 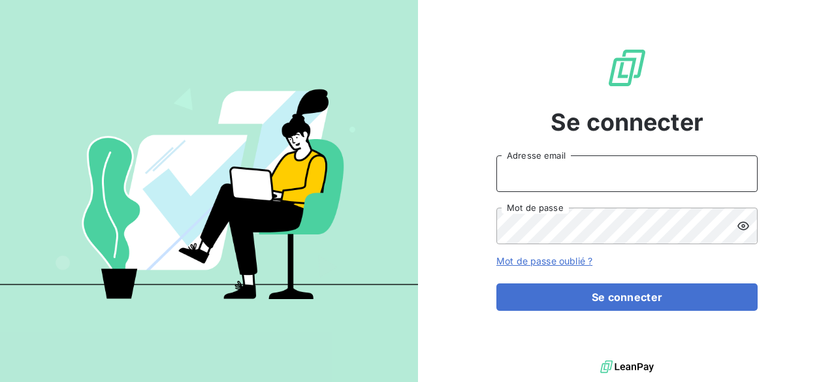 What do you see at coordinates (627, 122) in the screenshot?
I see `span: Se connecter` at bounding box center [627, 122].